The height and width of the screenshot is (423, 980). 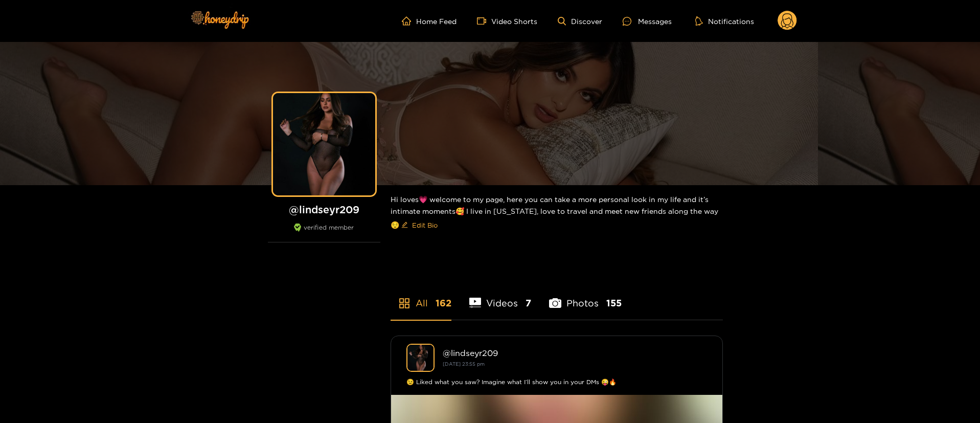 What do you see at coordinates (647, 21) in the screenshot?
I see `div: Messages` at bounding box center [647, 21].